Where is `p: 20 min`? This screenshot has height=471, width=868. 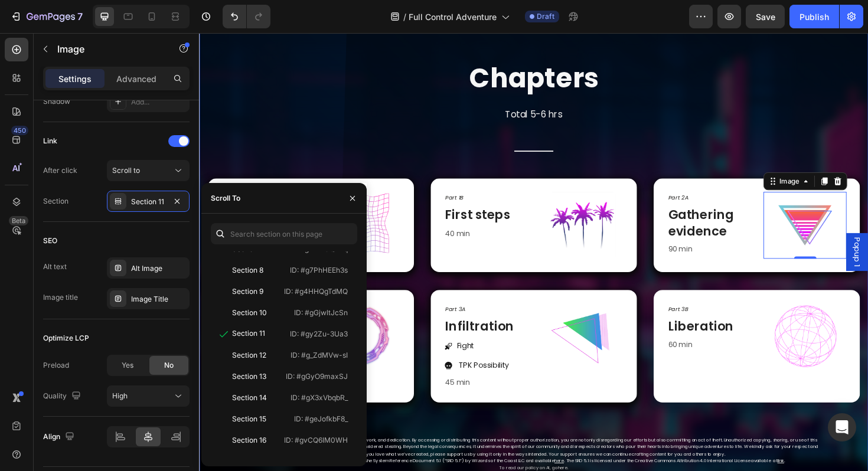
p: 20 min is located at coordinates (67, 213).